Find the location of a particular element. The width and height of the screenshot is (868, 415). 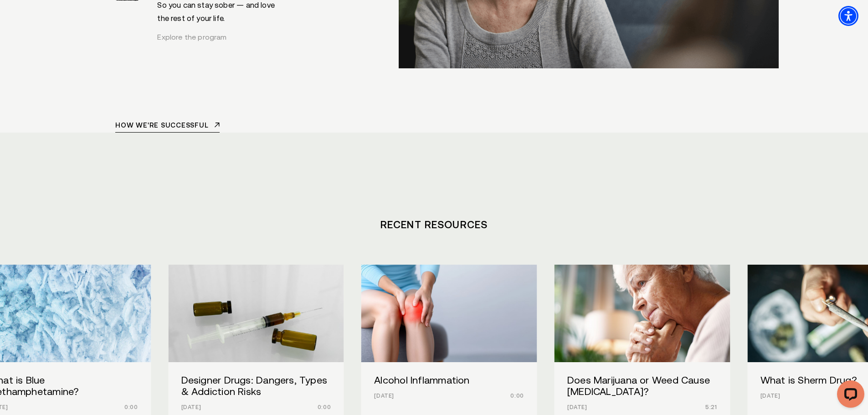

h3: Alcohol Inflammation is located at coordinates (449, 380).